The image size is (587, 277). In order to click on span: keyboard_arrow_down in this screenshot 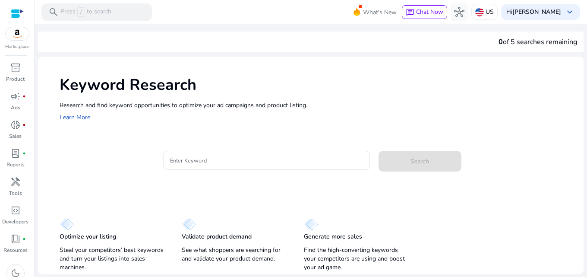, I will do `click(570, 12)`.